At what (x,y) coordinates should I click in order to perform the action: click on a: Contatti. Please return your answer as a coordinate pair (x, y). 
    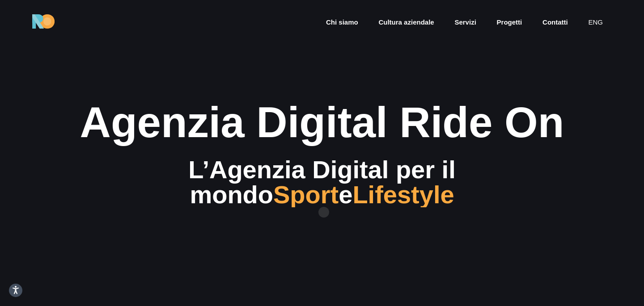
    Looking at the image, I should click on (555, 23).